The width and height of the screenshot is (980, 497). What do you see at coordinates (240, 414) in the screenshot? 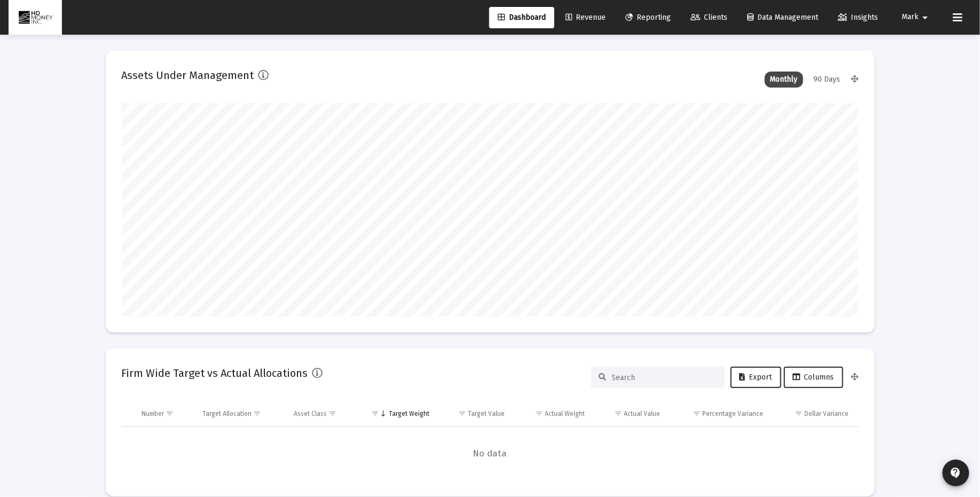
I see `td: Column Target Allocation` at bounding box center [240, 414].